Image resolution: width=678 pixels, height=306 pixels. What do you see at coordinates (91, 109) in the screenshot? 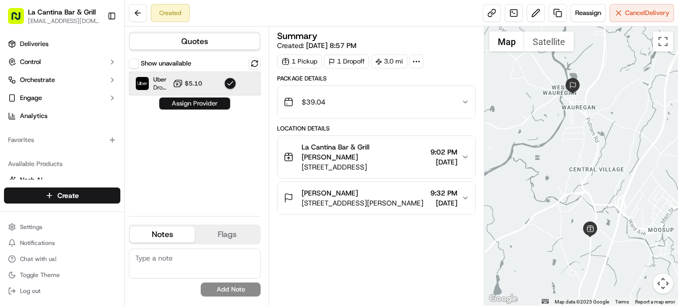
I see `div: We're available if you need us!` at bounding box center [91, 109].